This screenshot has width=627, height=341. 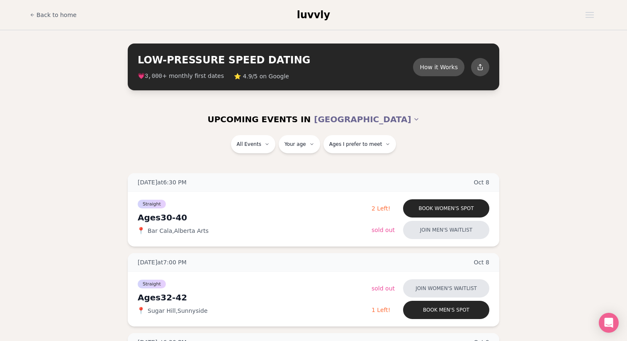 I want to click on button: Book men's spot, so click(x=446, y=310).